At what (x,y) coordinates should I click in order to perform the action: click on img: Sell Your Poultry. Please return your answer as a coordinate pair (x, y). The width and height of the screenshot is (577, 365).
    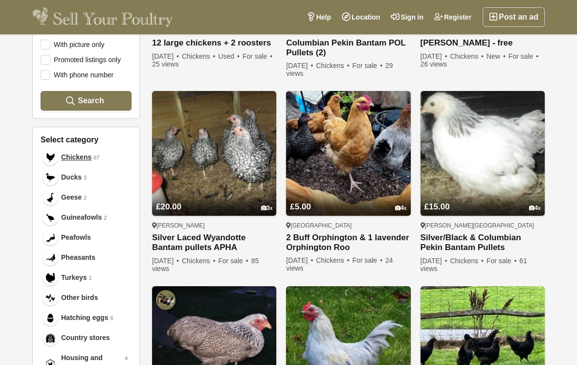
    Looking at the image, I should click on (102, 17).